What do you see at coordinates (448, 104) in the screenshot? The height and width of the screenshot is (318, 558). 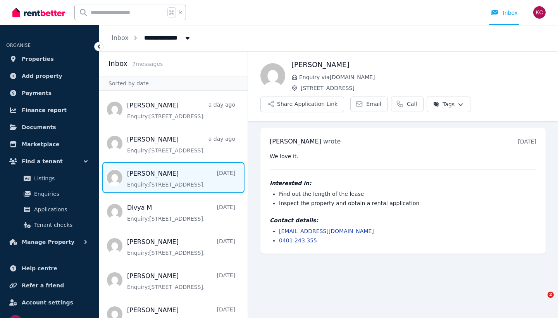 I see `button: Tags` at bounding box center [448, 104].